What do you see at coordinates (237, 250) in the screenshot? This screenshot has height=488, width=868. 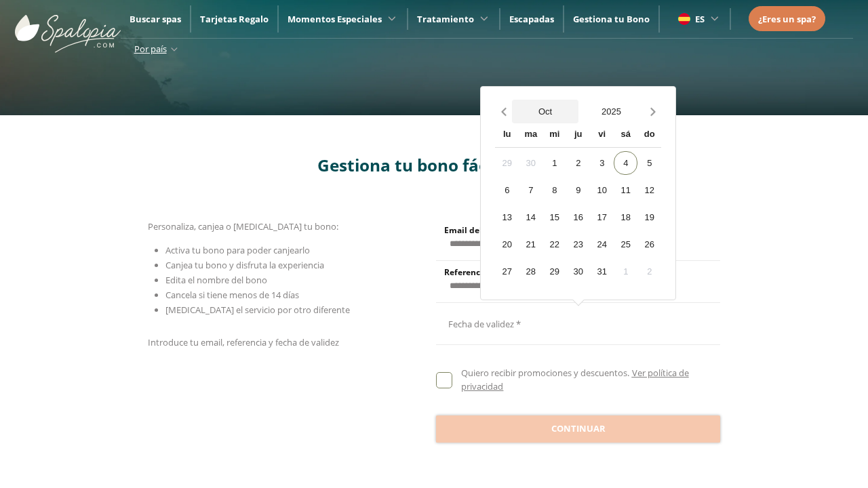 I see `span: Activa tu bono para poder canjearlo` at bounding box center [237, 250].